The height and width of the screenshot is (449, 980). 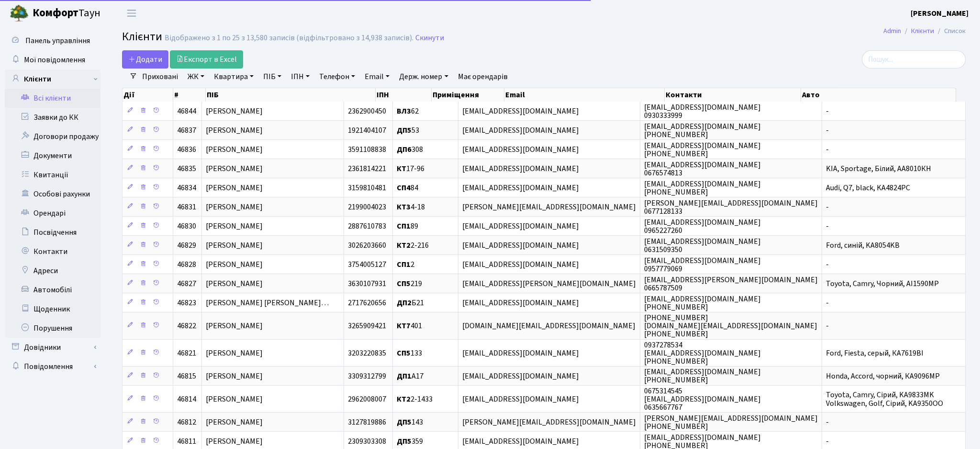 I want to click on span: 401, so click(x=409, y=326).